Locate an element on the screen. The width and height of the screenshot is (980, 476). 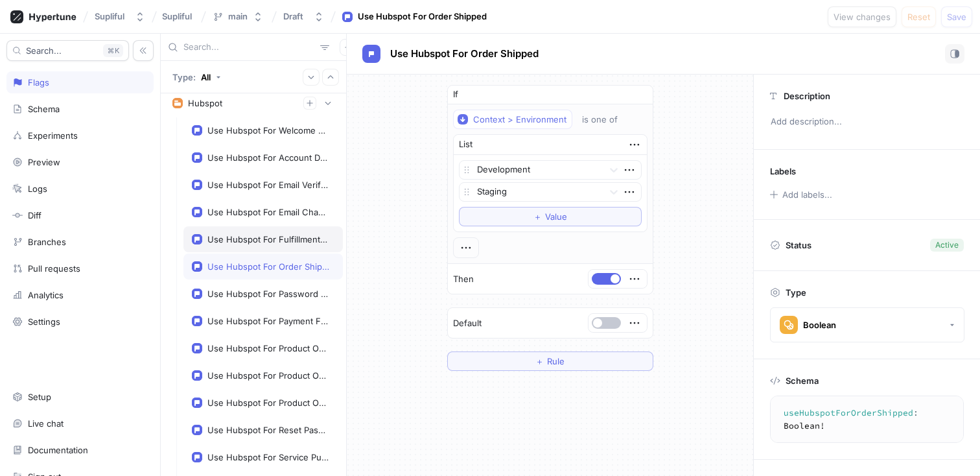
div: Use Hubspot For Service Purchase is located at coordinates (268, 457).